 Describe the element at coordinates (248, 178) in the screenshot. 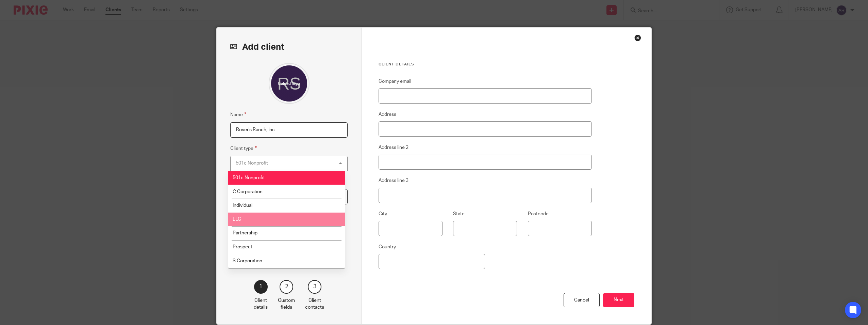

I see `span: 501c Nonprofit` at that location.